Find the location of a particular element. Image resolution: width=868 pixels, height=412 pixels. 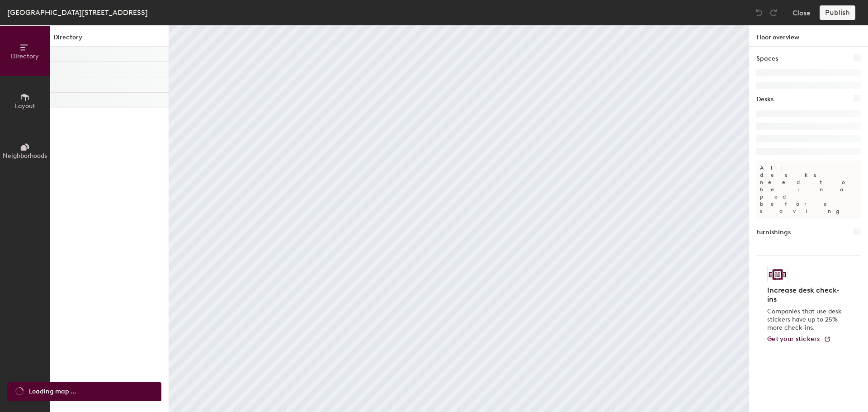

canvas: Map is located at coordinates (459, 219).